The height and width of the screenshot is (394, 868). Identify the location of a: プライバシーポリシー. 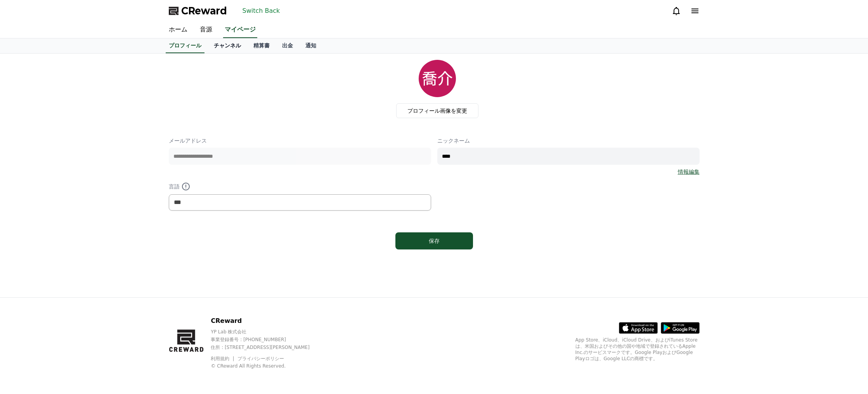
(261, 358).